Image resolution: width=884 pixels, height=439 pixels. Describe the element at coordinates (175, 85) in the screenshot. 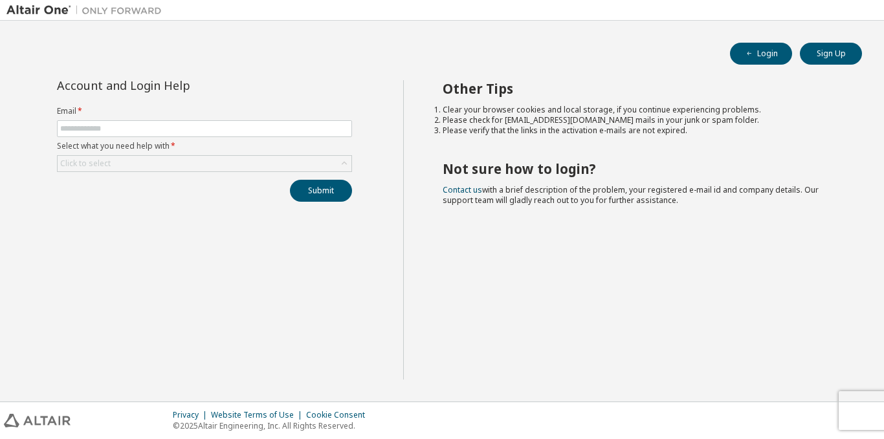

I see `div: Account and Login Help` at that location.